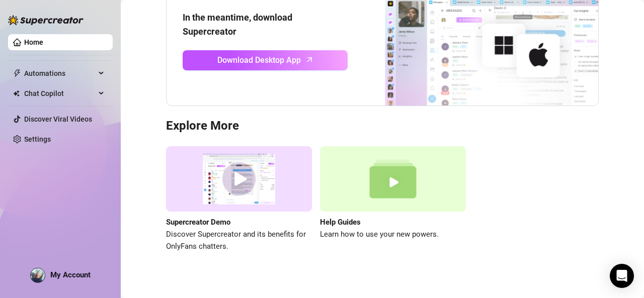 The width and height of the screenshot is (644, 298). What do you see at coordinates (393, 179) in the screenshot?
I see `img: help guides` at bounding box center [393, 179].